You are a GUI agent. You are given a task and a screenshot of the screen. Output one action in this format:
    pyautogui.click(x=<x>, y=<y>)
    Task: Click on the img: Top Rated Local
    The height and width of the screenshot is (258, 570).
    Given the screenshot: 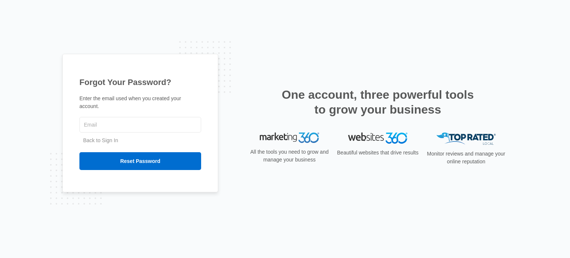 What is the action you would take?
    pyautogui.click(x=466, y=138)
    